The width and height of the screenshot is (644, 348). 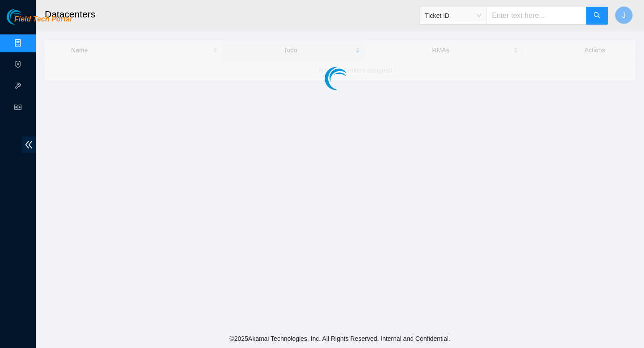 I want to click on button: search, so click(x=597, y=16).